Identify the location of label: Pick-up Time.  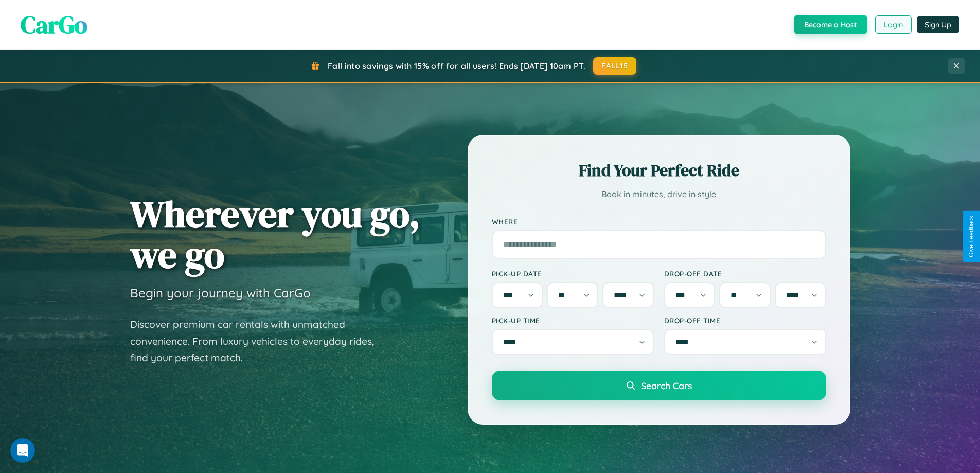
(572, 320).